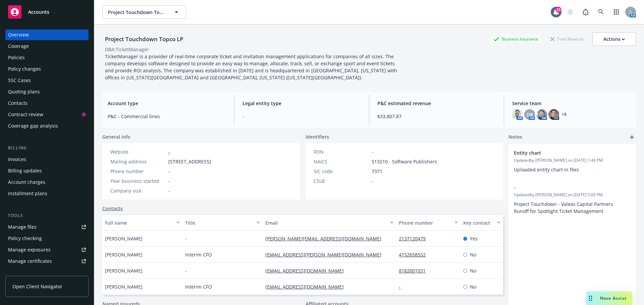 This screenshot has height=305, width=644. Describe the element at coordinates (144, 12) in the screenshot. I see `button: Project Touchdown Topco LP` at that location.